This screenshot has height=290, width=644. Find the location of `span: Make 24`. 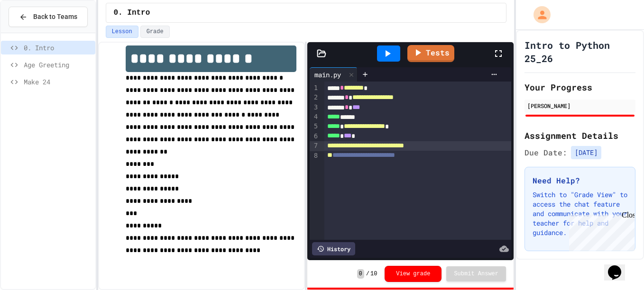

span: Make 24 is located at coordinates (58, 82).